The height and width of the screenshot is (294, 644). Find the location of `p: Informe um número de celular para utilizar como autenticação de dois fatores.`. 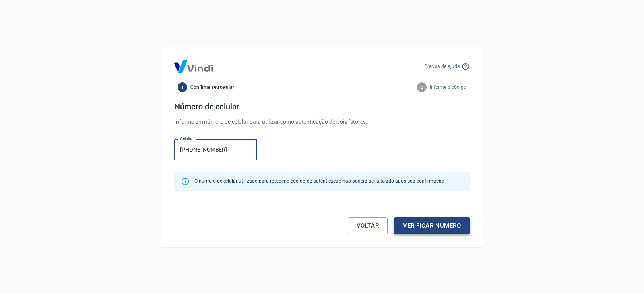

p: Informe um número de celular para utilizar como autenticação de dois fatores. is located at coordinates (322, 122).